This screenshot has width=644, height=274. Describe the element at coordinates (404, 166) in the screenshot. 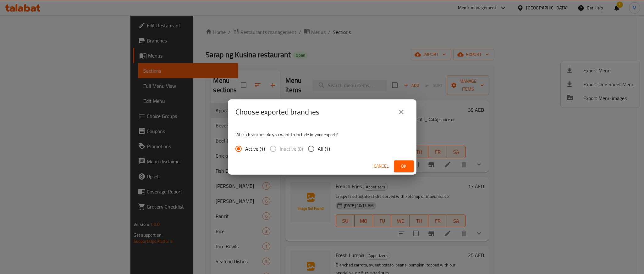

I see `span: Ok` at that location.